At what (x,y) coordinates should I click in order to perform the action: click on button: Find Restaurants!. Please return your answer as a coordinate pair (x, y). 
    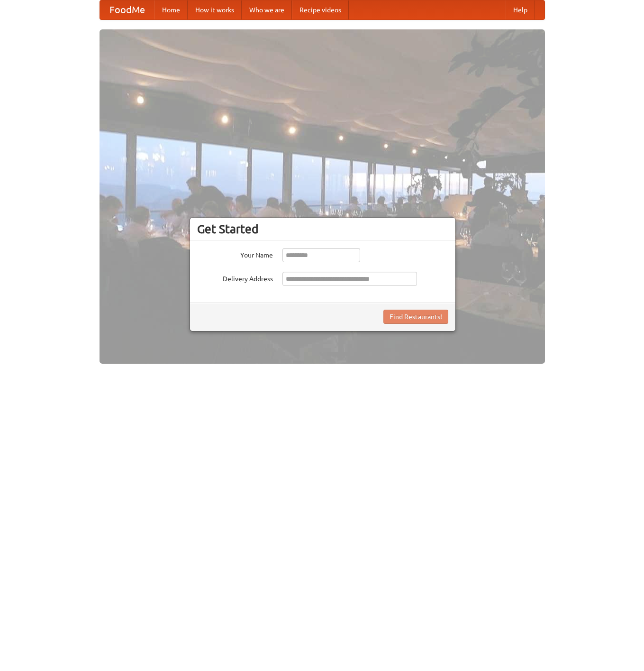
    Looking at the image, I should click on (416, 317).